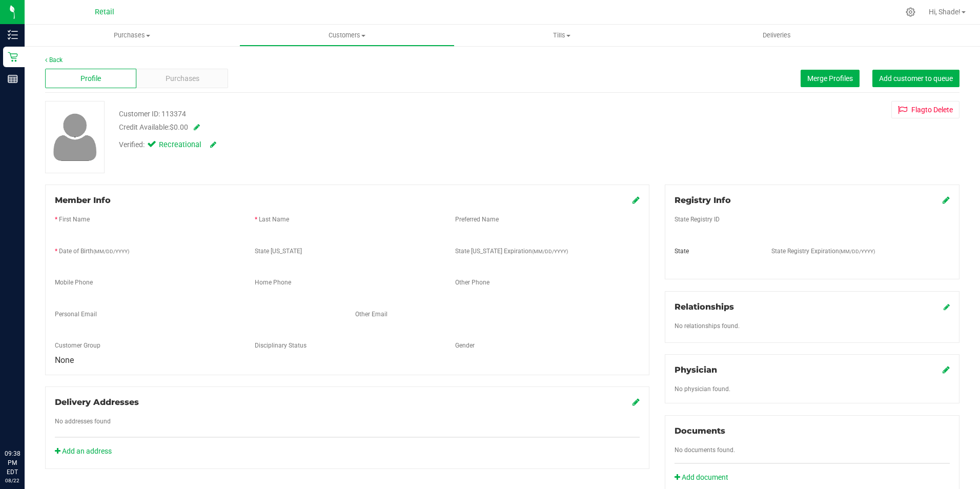 The height and width of the screenshot is (489, 980). I want to click on span: Registry Info, so click(703, 200).